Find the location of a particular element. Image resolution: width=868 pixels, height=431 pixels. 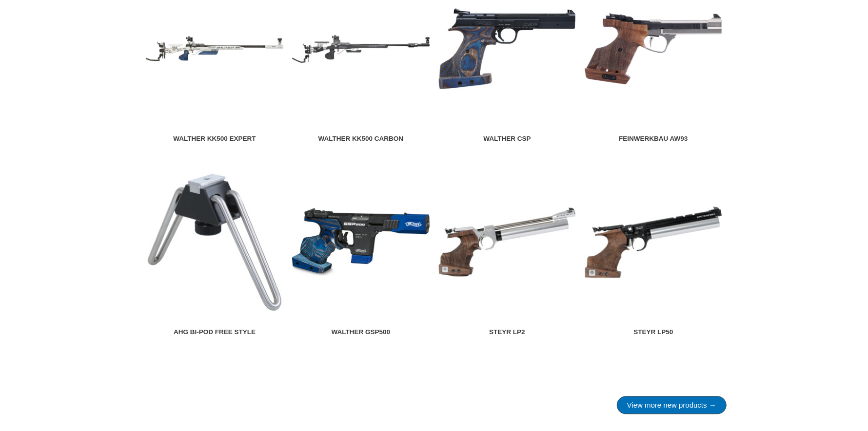

a: View more new products → is located at coordinates (672, 405).